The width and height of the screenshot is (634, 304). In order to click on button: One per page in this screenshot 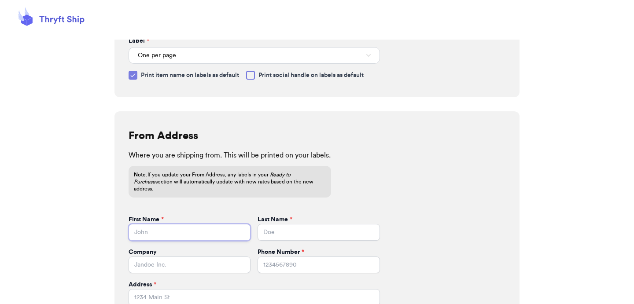, I will do `click(254, 55)`.